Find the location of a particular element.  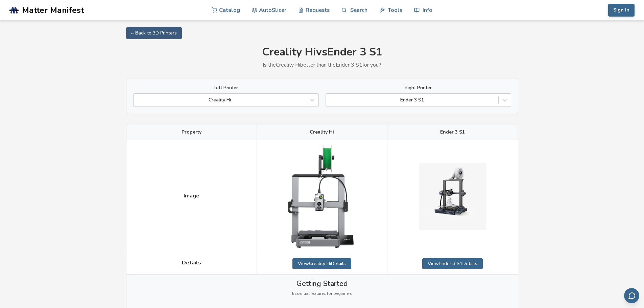

img: Creality Hi is located at coordinates (322, 196).